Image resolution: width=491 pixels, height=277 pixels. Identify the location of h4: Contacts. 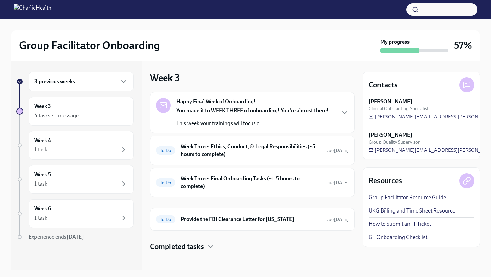
(383, 85).